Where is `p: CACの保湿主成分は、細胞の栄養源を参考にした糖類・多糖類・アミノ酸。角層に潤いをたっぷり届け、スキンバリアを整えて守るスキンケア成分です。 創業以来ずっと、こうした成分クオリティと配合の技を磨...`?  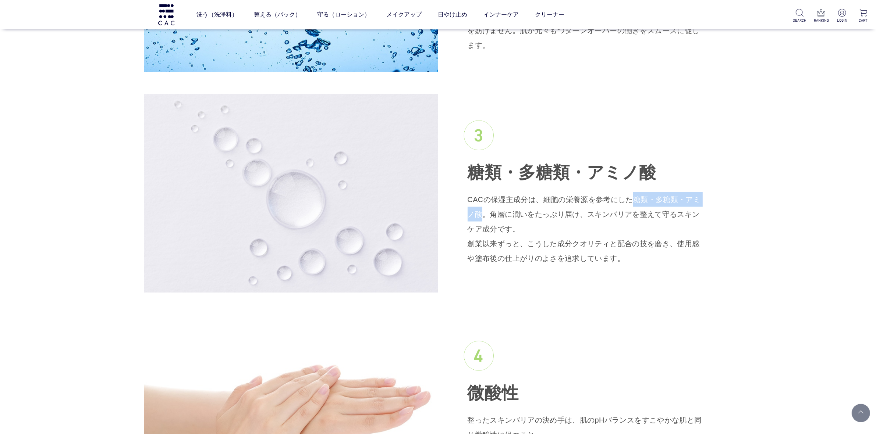
p: CACの保湿主成分は、細胞の栄養源を参考にした糖類・多糖類・アミノ酸。角層に潤いをたっぷり届け、スキンバリアを整えて守るスキンケア成分です。 創業以来ずっと、こうした成分クオリティと配合の技を磨... is located at coordinates (585, 229).